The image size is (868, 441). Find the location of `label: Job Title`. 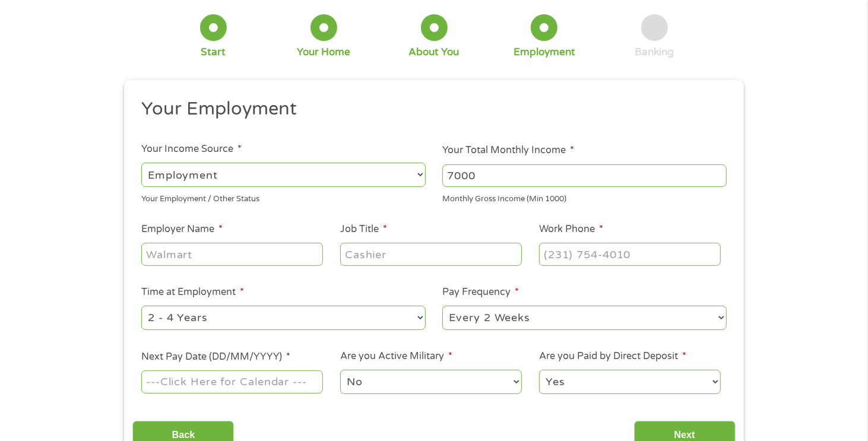

label: Job Title is located at coordinates (364, 229).